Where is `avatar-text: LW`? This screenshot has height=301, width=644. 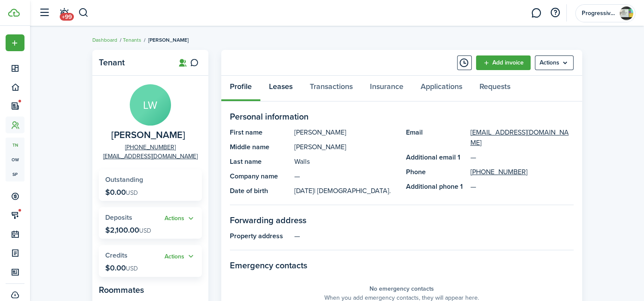
avatar-text: LW is located at coordinates (150, 105).